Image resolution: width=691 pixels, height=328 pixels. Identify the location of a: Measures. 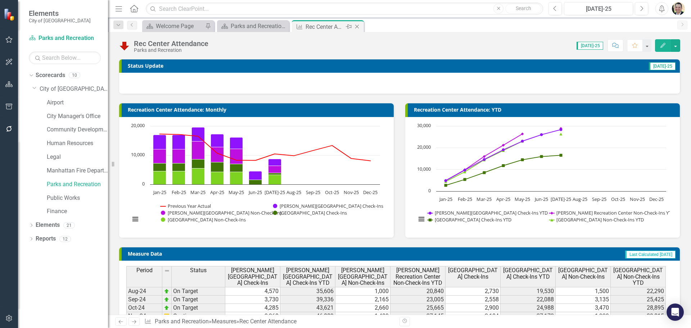
(224, 321).